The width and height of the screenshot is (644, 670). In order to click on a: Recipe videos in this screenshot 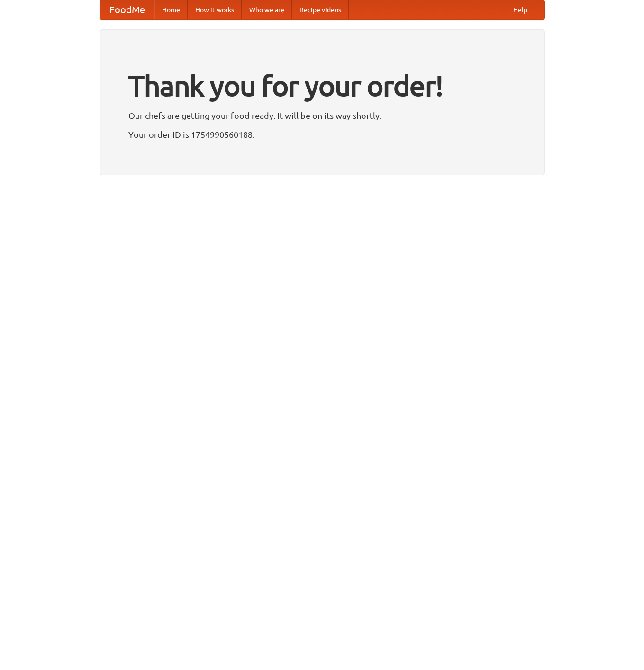, I will do `click(321, 10)`.